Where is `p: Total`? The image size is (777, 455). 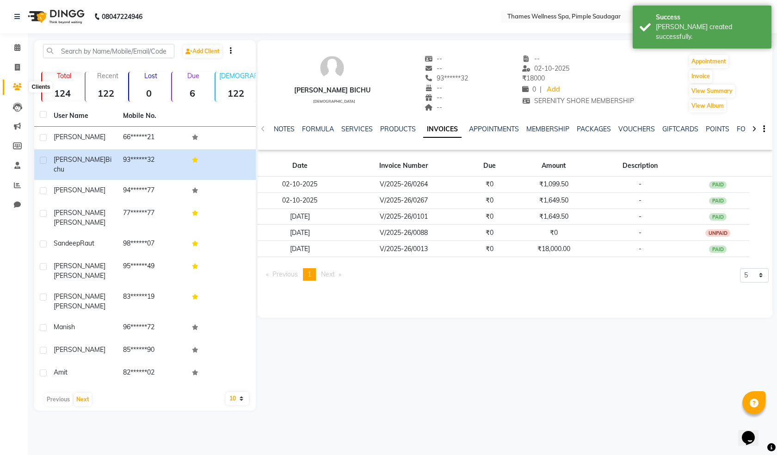 p: Total is located at coordinates (64, 76).